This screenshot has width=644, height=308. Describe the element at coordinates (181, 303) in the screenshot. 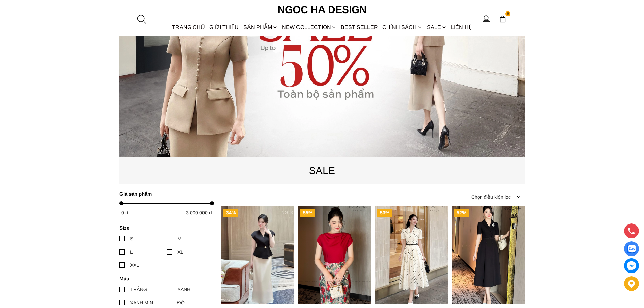

I see `div: ĐỎ` at that location.